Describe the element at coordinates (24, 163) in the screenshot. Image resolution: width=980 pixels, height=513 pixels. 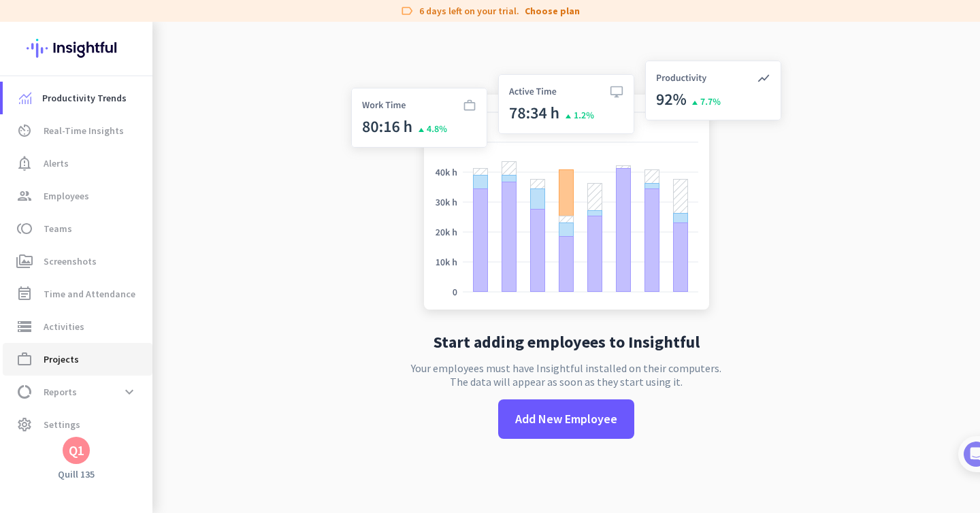
I see `i: notification_important` at that location.